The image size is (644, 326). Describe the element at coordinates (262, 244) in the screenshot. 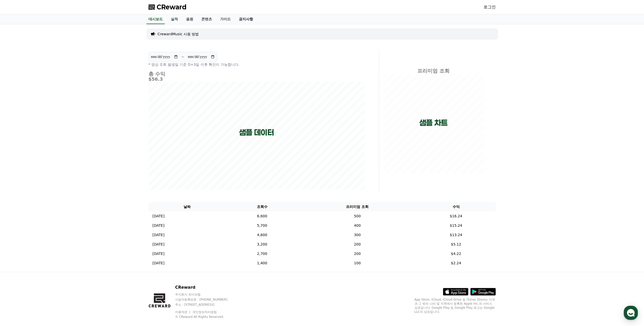

I see `td: 3,200` at that location.